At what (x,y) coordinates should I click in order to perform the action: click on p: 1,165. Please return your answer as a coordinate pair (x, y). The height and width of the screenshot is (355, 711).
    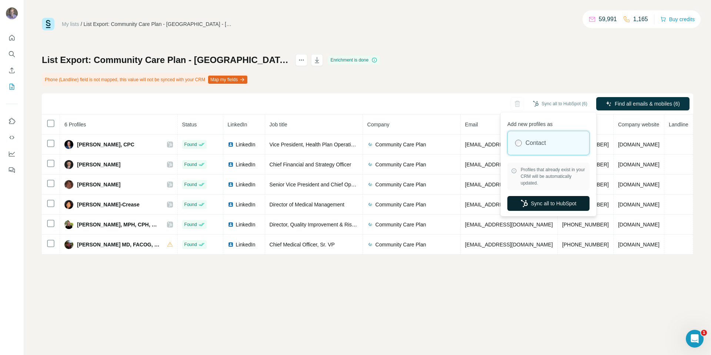
    Looking at the image, I should click on (640, 19).